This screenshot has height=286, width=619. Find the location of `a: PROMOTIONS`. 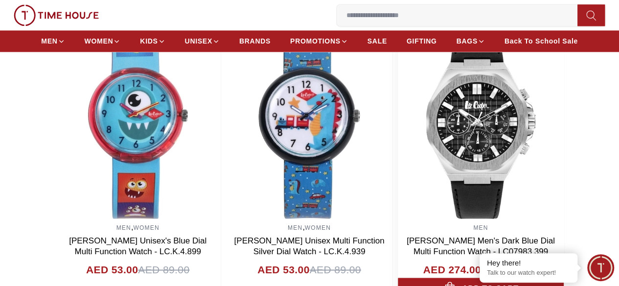

a: PROMOTIONS is located at coordinates (319, 41).